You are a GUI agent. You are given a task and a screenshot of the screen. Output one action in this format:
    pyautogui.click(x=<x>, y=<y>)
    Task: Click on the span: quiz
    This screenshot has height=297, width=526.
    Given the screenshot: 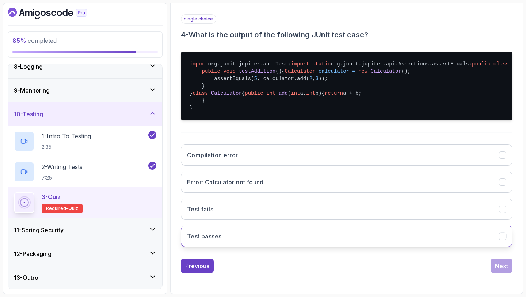 What is the action you would take?
    pyautogui.click(x=73, y=208)
    